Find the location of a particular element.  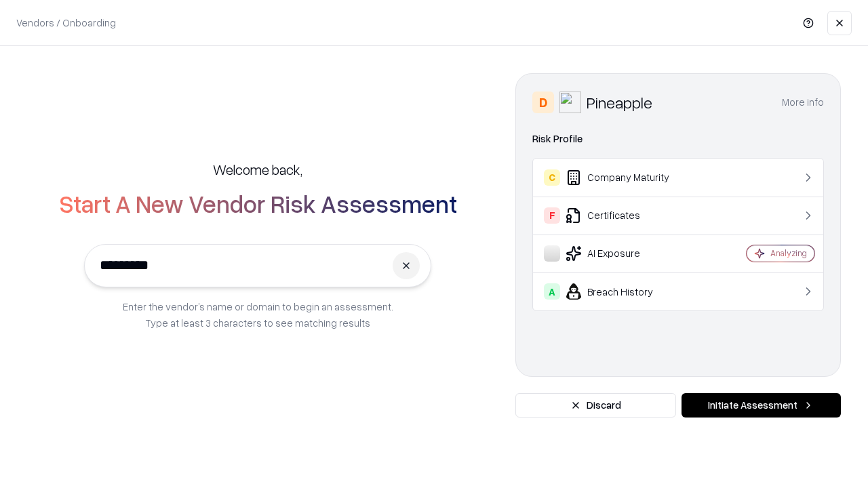

div: D is located at coordinates (543, 102).